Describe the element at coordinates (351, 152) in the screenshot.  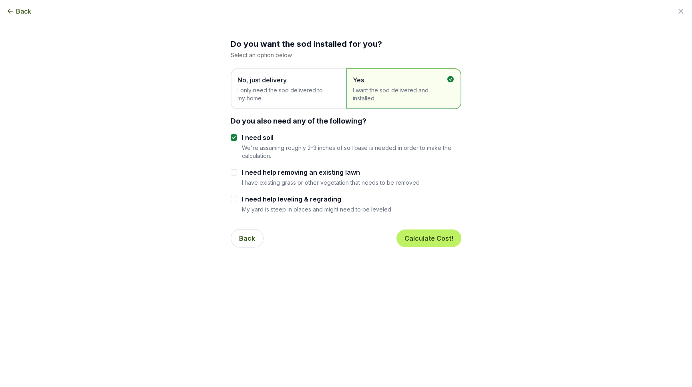
I see `p: We're assuming roughly 2-3 inches of soil base is needed in order to make the calculation.` at that location.